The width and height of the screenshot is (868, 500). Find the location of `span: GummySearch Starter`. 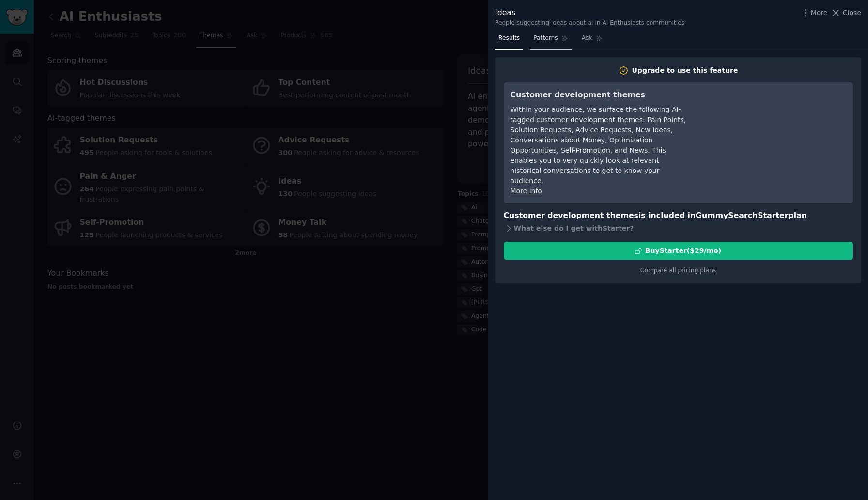

span: GummySearch Starter is located at coordinates (742, 215).